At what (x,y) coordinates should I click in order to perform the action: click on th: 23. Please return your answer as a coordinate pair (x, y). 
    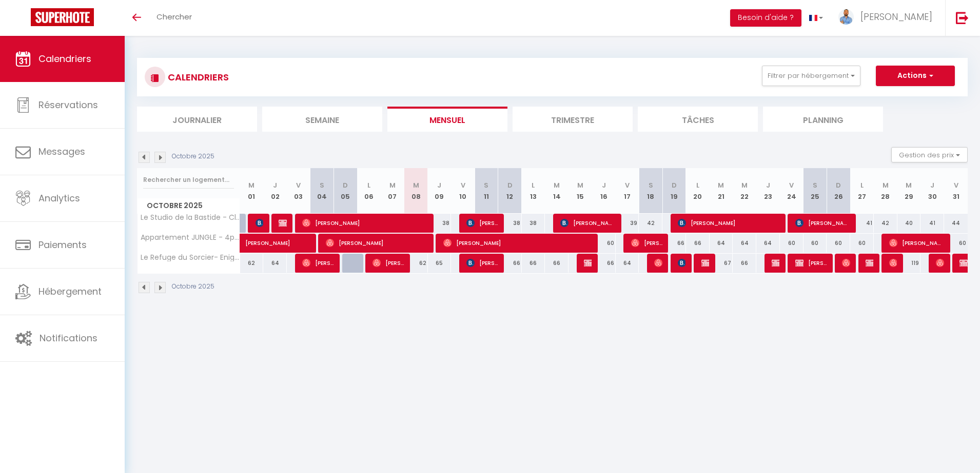
    Looking at the image, I should click on (768, 191).